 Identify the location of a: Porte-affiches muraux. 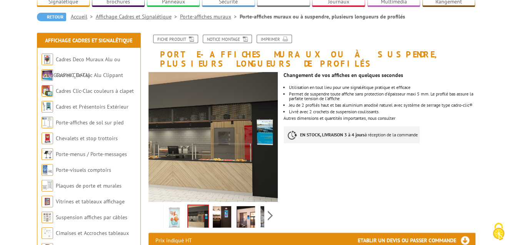
(210, 17).